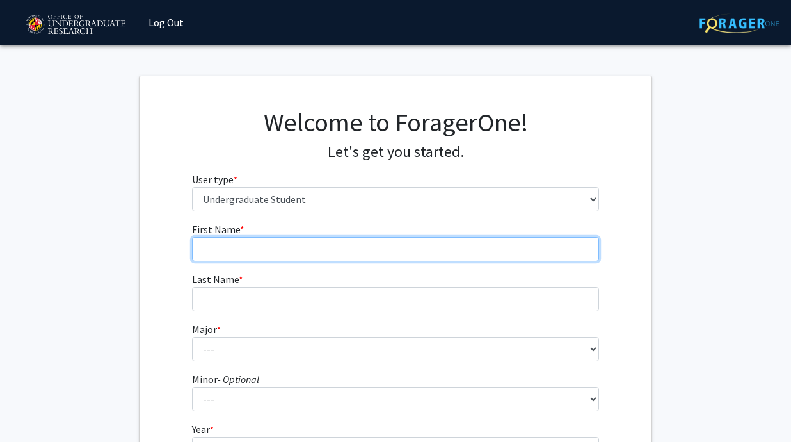 This screenshot has width=791, height=442. I want to click on h4: Let's get you started., so click(396, 152).